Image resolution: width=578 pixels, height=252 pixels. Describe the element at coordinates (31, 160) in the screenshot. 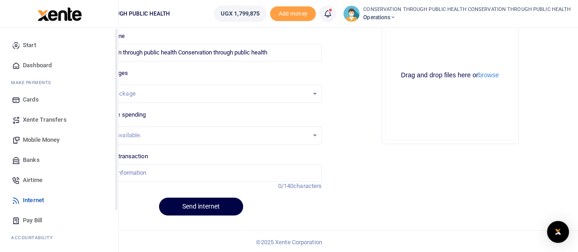

I see `span: Banks` at that location.